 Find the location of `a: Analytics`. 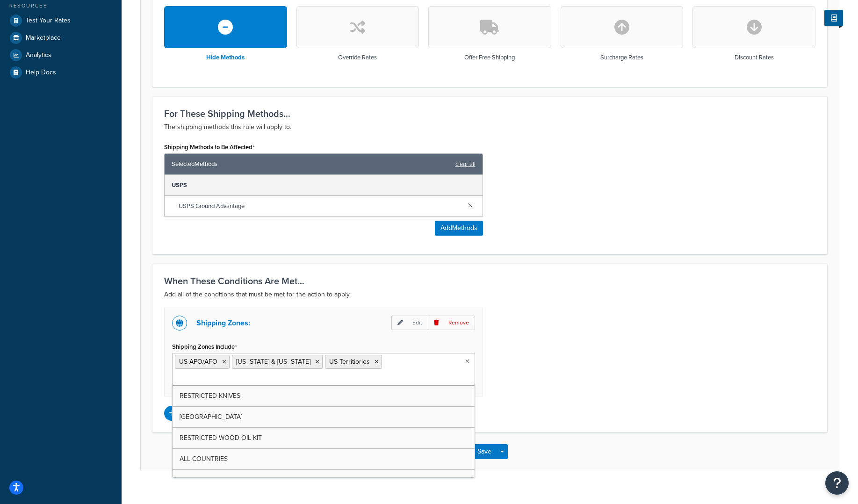

a: Analytics is located at coordinates (61, 55).